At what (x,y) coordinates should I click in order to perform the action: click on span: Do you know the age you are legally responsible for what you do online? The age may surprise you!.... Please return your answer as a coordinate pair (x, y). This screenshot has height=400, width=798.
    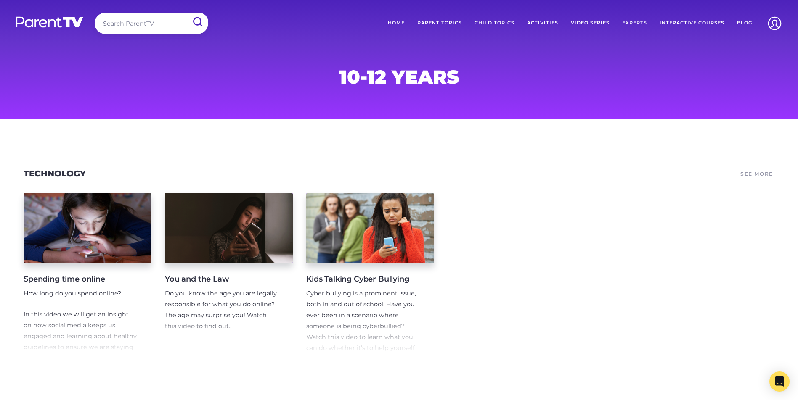
    Looking at the image, I should click on (221, 310).